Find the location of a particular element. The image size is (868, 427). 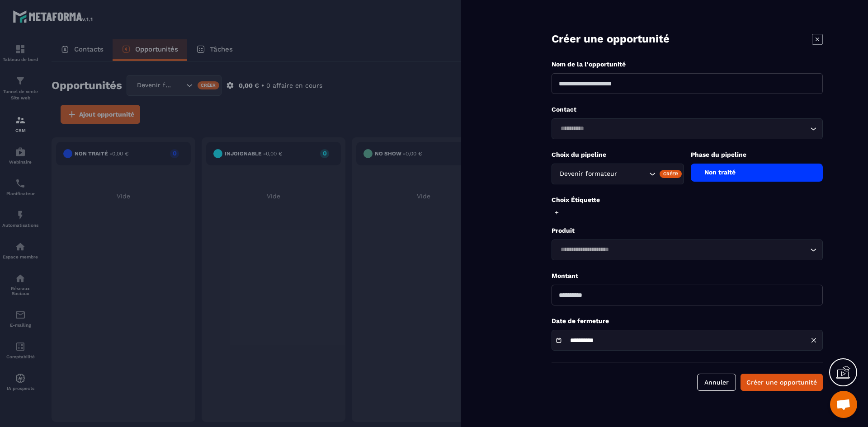

p: Nom de la l'opportunité is located at coordinates (687, 64).